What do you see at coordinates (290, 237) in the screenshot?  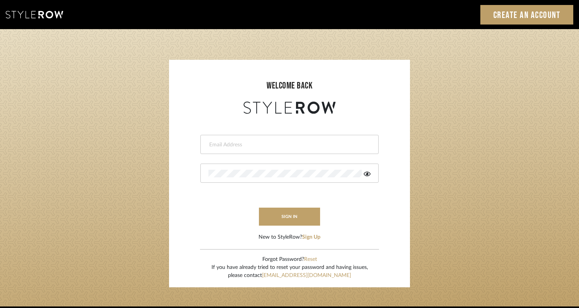 I see `div: New to StyleRow?` at bounding box center [290, 237].